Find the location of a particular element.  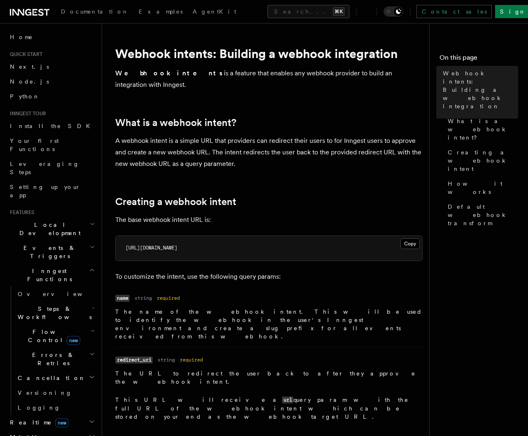

button: Cancellation is located at coordinates (56, 378).